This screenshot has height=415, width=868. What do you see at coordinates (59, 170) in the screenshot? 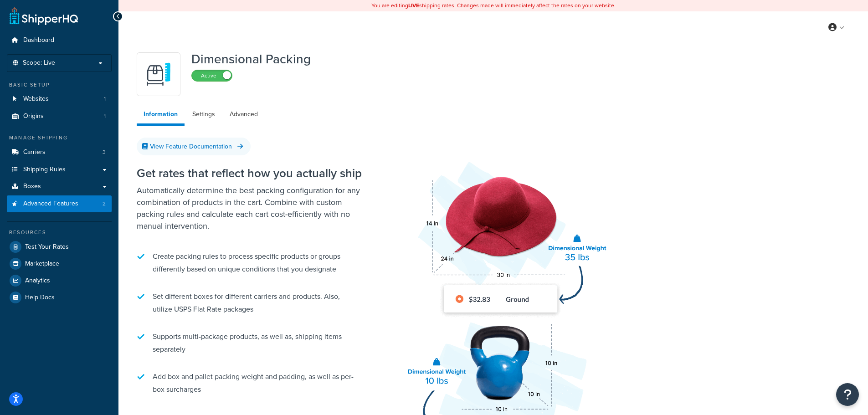
I see `a: Shipping Rules` at bounding box center [59, 170].